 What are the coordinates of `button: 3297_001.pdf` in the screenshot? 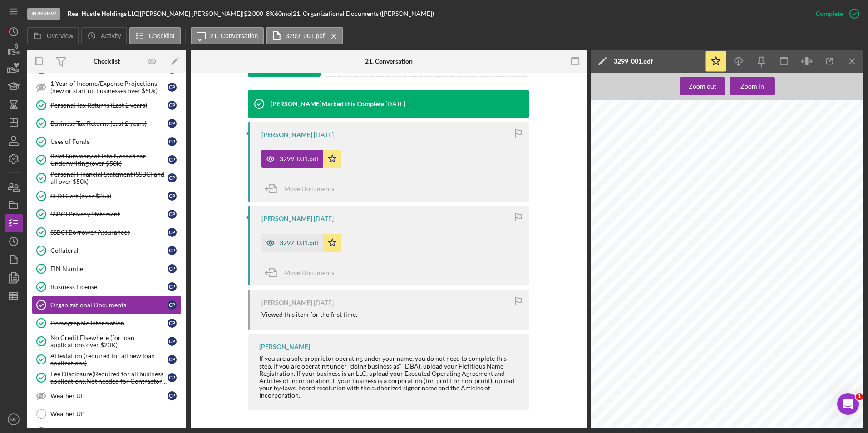 It's located at (301, 243).